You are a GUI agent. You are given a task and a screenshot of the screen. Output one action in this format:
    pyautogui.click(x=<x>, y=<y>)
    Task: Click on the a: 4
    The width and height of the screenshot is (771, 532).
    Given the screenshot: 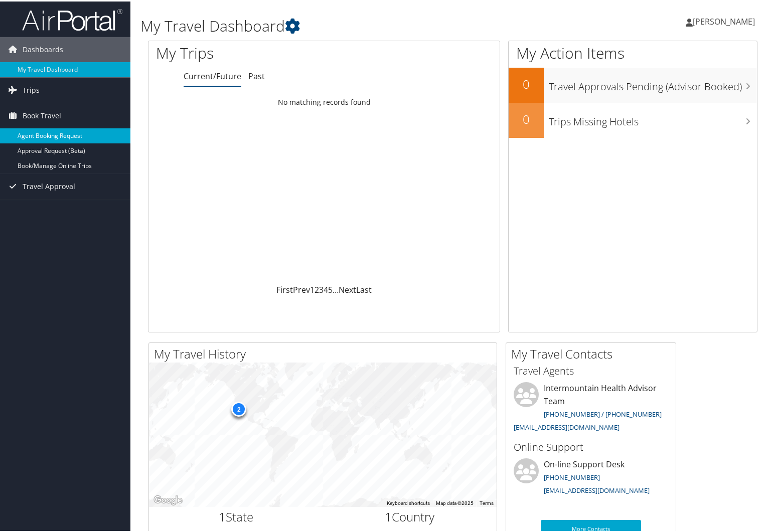 What is the action you would take?
    pyautogui.click(x=325, y=289)
    